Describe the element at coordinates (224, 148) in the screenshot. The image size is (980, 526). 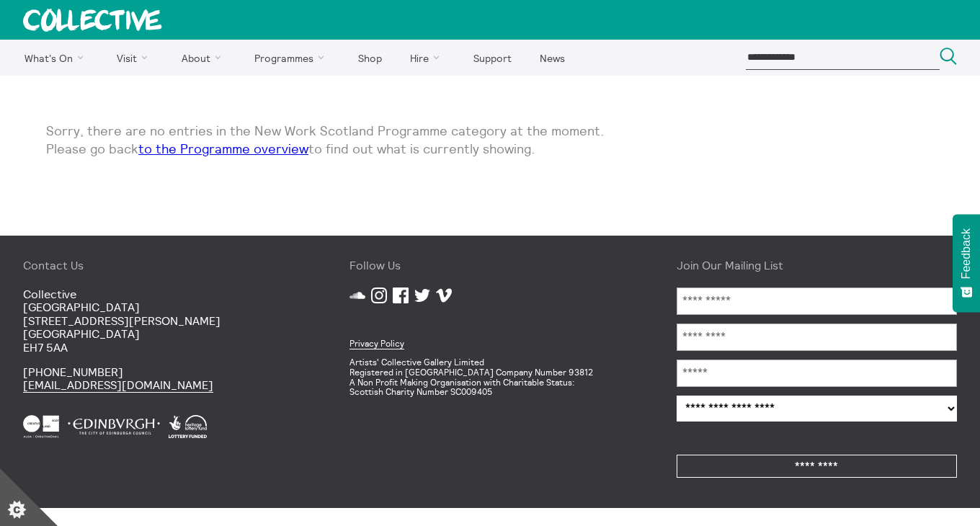
I see `a: to the Programme overview` at that location.